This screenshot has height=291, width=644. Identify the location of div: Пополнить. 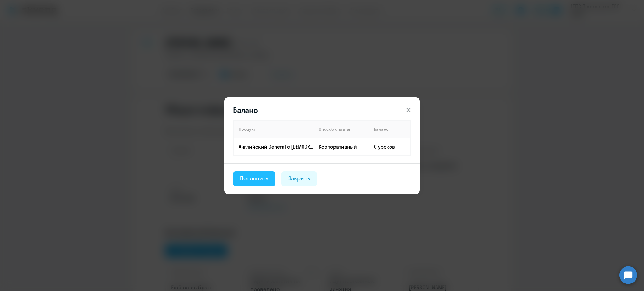
(254, 179).